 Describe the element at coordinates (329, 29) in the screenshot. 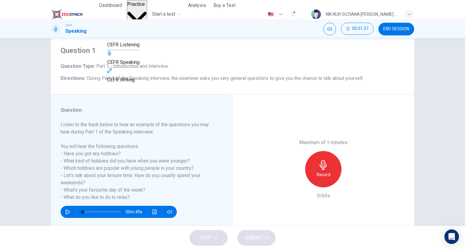

I see `div: Mute` at that location.